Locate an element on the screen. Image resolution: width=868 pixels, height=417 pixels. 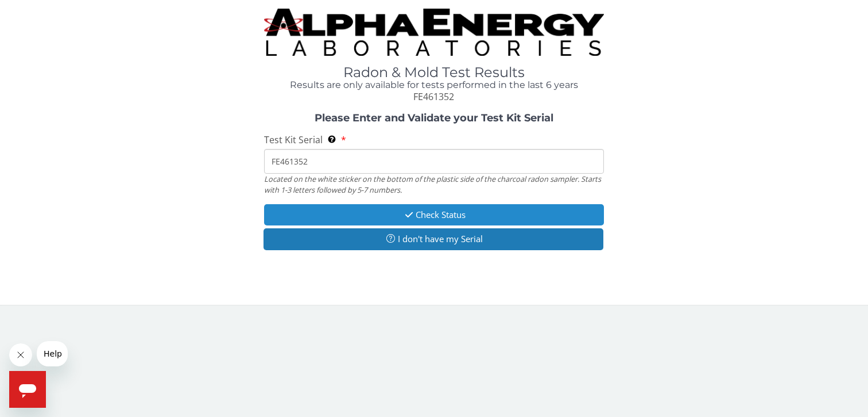
span: Test Kit Serial is located at coordinates (294, 140).